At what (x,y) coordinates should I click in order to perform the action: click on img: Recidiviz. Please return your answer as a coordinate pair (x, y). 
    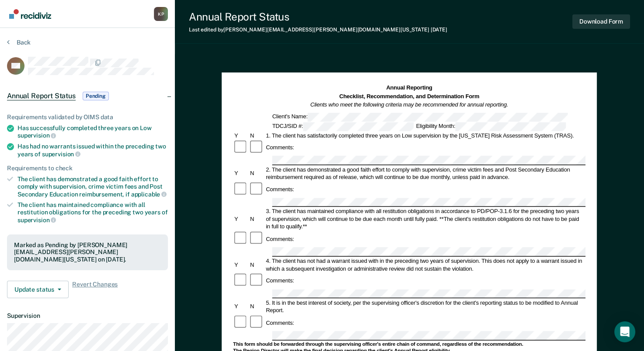
    Looking at the image, I should click on (30, 14).